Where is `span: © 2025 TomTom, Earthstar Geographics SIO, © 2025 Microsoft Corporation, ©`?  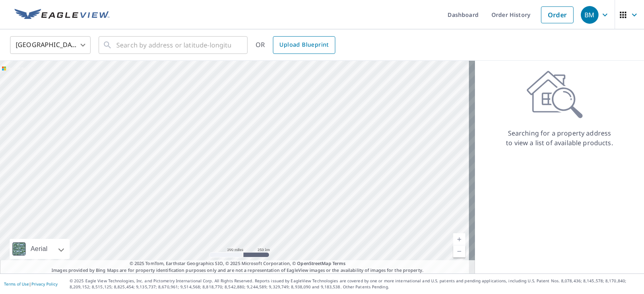
span: © 2025 TomTom, Earthstar Geographics SIO, © 2025 Microsoft Corporation, © is located at coordinates (238, 264).